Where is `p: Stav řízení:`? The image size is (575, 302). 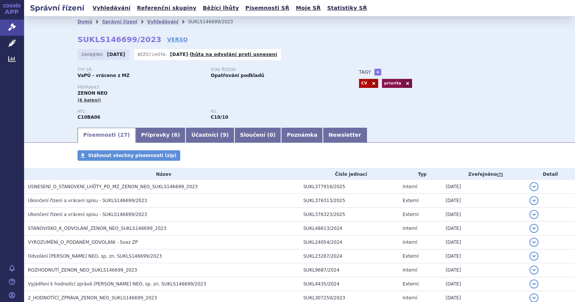
p: Stav řízení: is located at coordinates (273, 70).